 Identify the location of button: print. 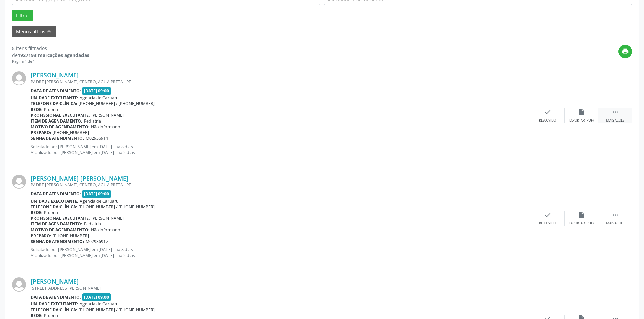
(625, 51).